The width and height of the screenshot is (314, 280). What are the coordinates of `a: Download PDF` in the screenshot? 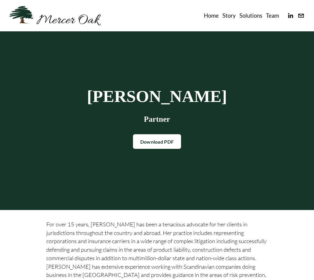 It's located at (157, 142).